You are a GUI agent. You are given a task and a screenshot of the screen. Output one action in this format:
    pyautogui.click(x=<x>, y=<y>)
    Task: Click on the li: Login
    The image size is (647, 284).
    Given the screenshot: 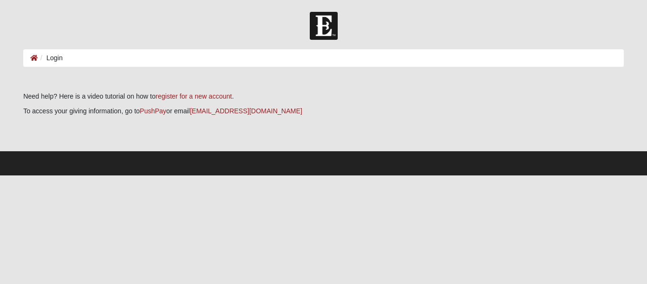 What is the action you would take?
    pyautogui.click(x=50, y=58)
    